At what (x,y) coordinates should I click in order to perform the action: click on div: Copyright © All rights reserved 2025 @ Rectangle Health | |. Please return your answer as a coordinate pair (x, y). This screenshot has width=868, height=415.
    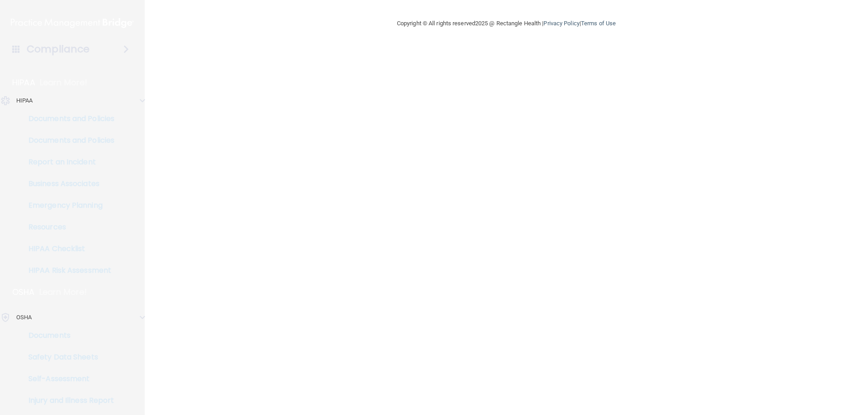
    Looking at the image, I should click on (507, 24).